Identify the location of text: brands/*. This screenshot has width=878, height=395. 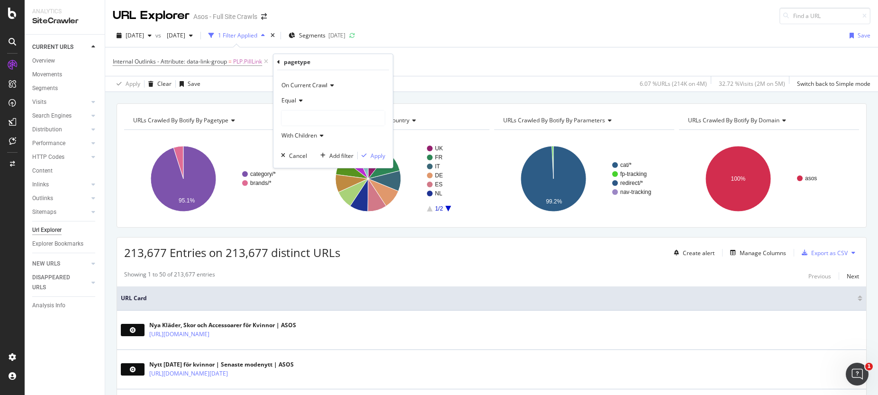
(261, 183).